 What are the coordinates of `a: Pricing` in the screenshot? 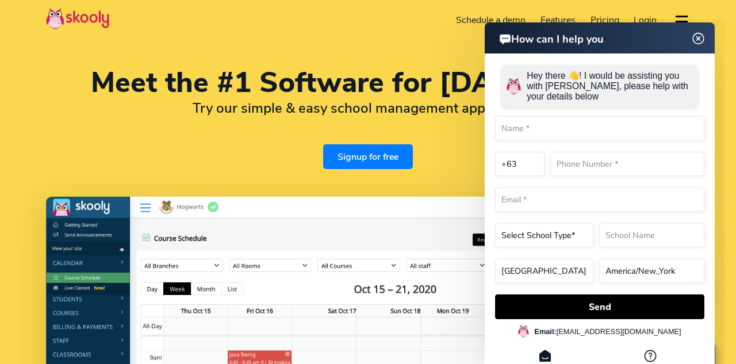 It's located at (605, 20).